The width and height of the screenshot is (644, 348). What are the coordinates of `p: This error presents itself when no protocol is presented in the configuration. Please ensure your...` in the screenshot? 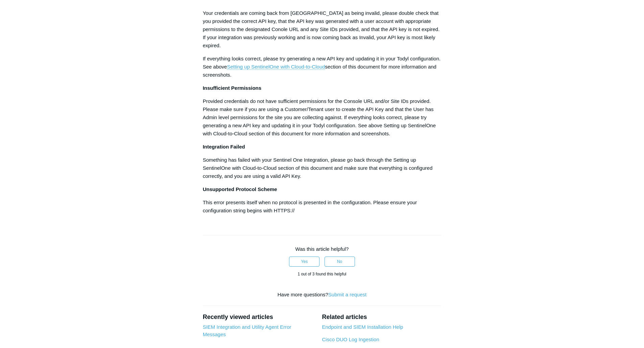 It's located at (322, 207).